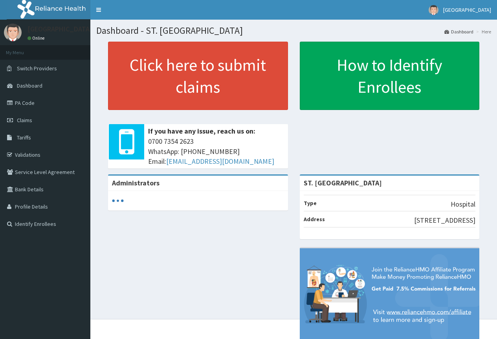  What do you see at coordinates (37, 38) in the screenshot?
I see `a: Online` at bounding box center [37, 38].